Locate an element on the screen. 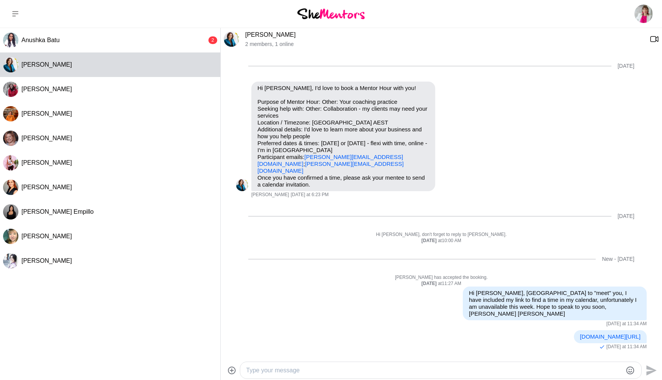  p: Purpose of Mentor Hour: Other: Your coaching practice Seeking help with: Other: Collaboration - m... is located at coordinates (343, 136).